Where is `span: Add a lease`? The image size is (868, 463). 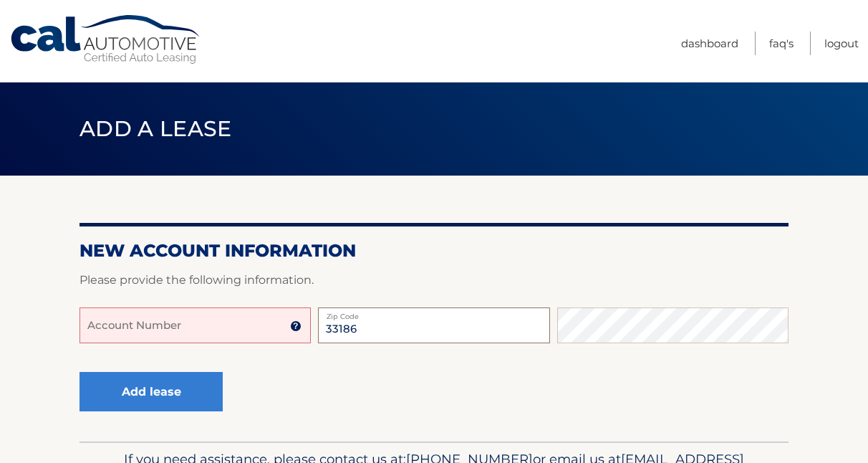 span: Add a lease is located at coordinates (156, 128).